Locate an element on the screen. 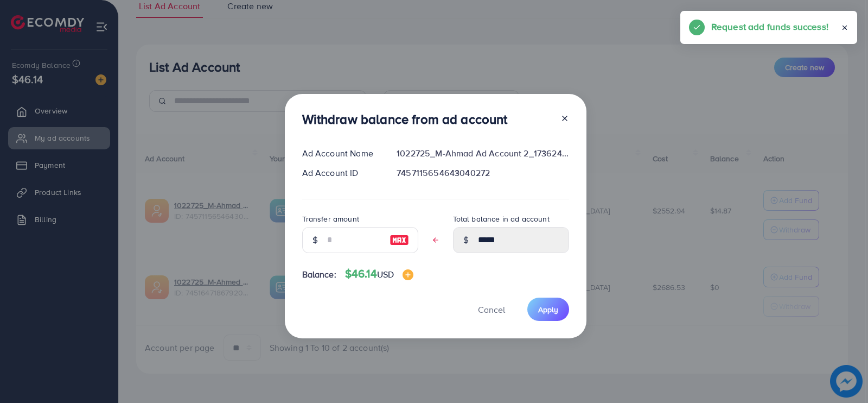 Image resolution: width=868 pixels, height=403 pixels. h4: $46.14 is located at coordinates (379, 273).